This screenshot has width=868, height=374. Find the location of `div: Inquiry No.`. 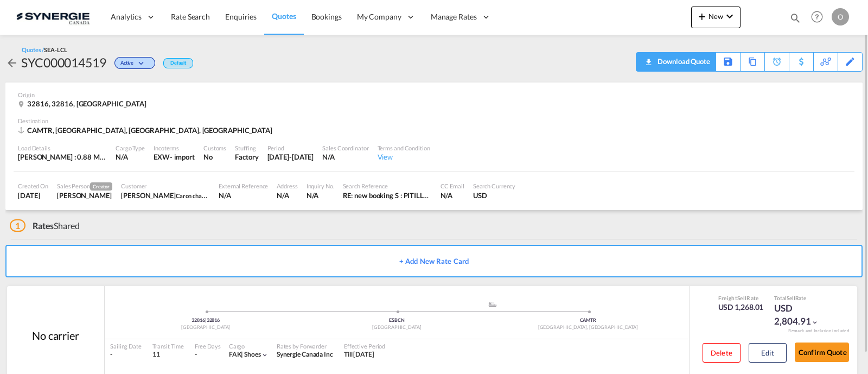

div: Inquiry No. is located at coordinates (320, 185).